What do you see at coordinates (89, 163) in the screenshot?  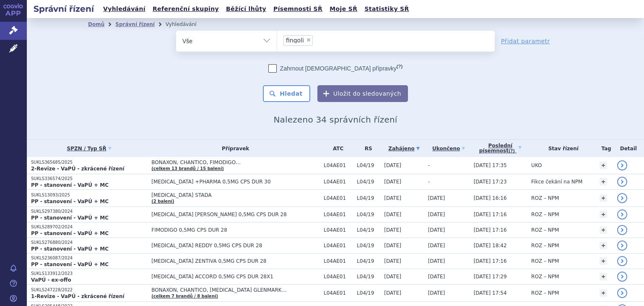 I see `p: SUKLS365685/2025` at bounding box center [89, 163].